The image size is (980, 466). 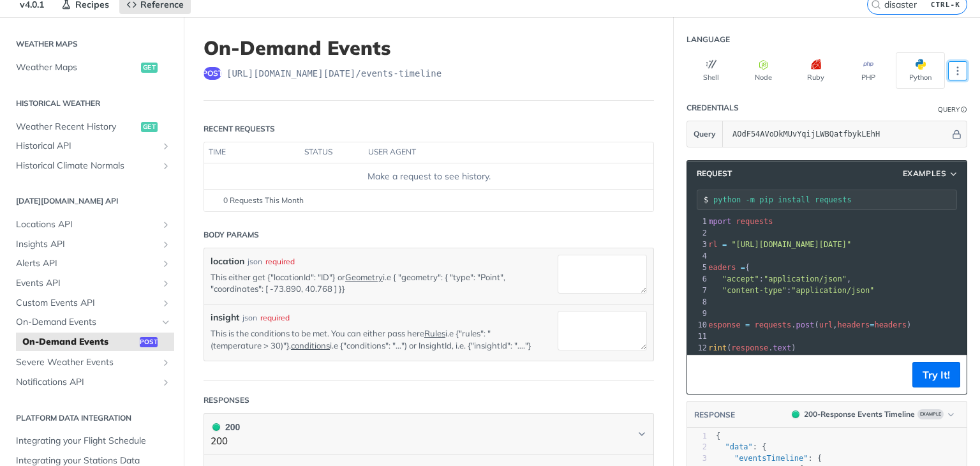 I want to click on span: Insights API, so click(x=87, y=245).